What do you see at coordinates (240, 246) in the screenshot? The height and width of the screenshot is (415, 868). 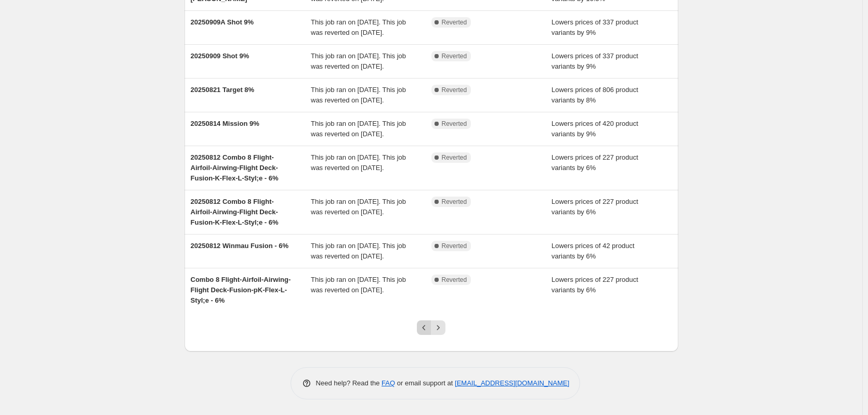 I see `span: 20250812 Winmau Fusion - 6%` at bounding box center [240, 246].